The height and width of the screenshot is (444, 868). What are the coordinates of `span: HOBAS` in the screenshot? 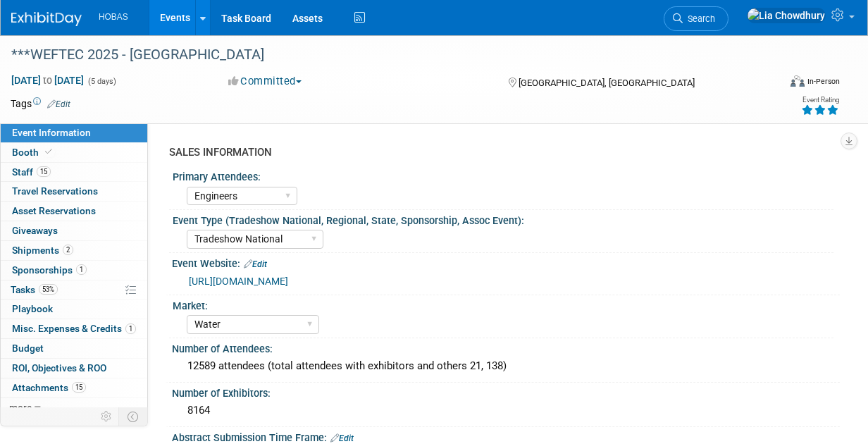 It's located at (114, 17).